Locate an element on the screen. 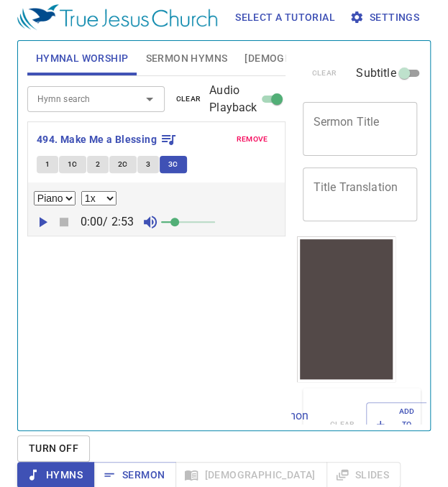  span: clear is located at coordinates (188, 99).